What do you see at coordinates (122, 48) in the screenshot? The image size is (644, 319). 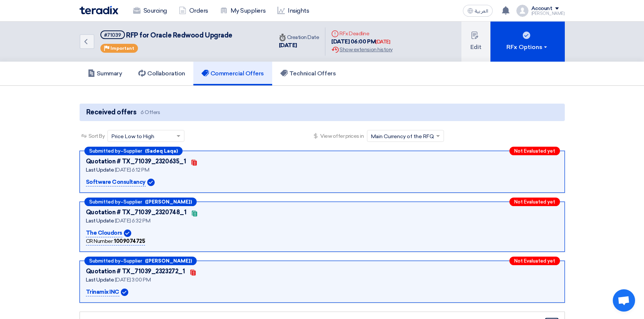 I see `span: Important` at bounding box center [122, 48].